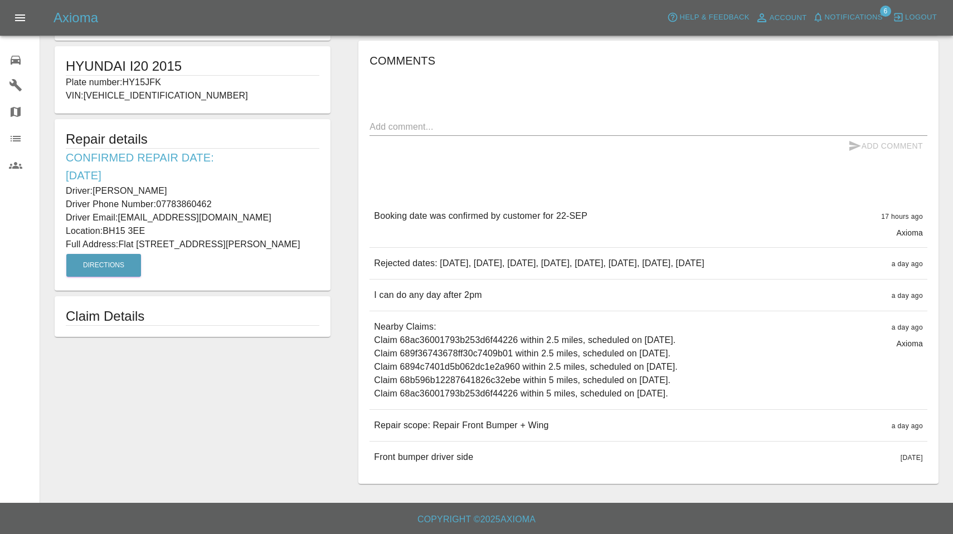  I want to click on p: Booking date was confirmed by customer for 22-SEP, so click(480, 216).